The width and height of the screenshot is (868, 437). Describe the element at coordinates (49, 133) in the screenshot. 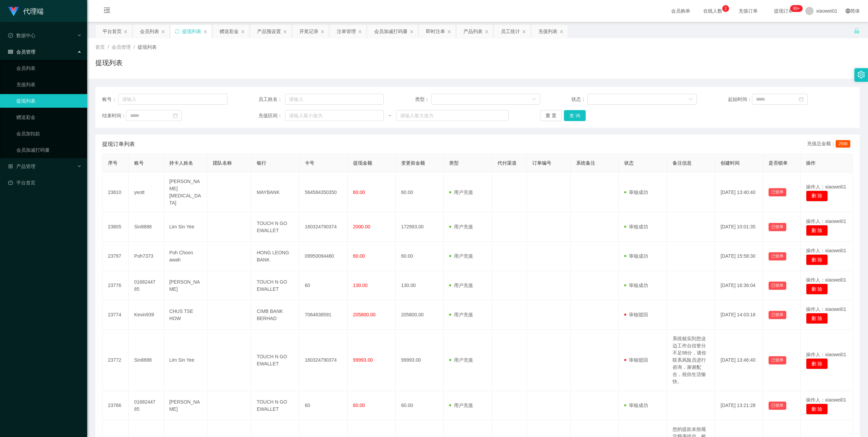

I see `a: 会员加扣款` at that location.